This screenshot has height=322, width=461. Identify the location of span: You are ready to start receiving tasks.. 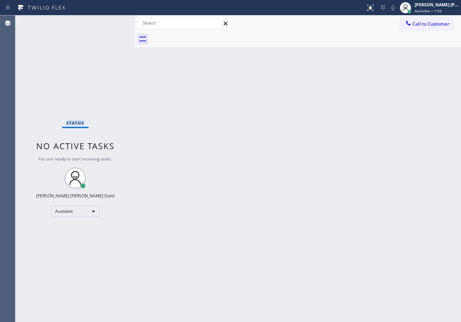
(75, 159).